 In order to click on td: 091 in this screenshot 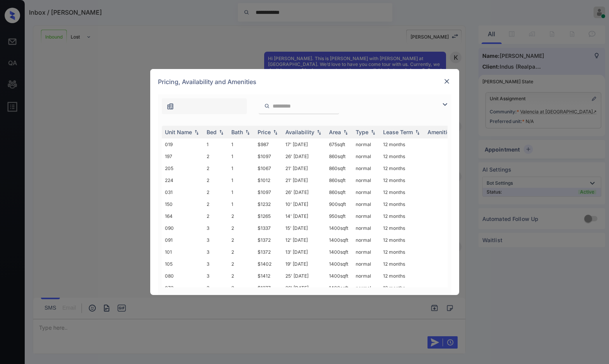, I will do `click(183, 240)`.